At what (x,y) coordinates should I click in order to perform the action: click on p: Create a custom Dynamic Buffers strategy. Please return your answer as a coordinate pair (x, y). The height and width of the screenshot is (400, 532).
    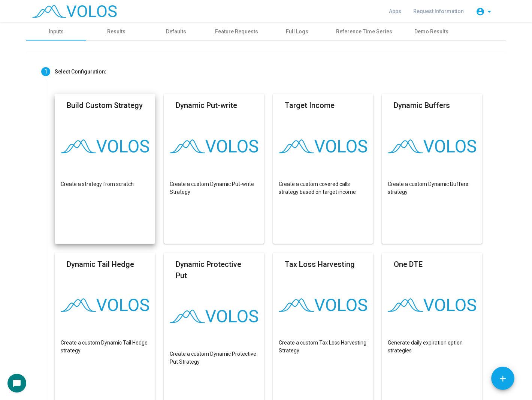
    Looking at the image, I should click on (432, 188).